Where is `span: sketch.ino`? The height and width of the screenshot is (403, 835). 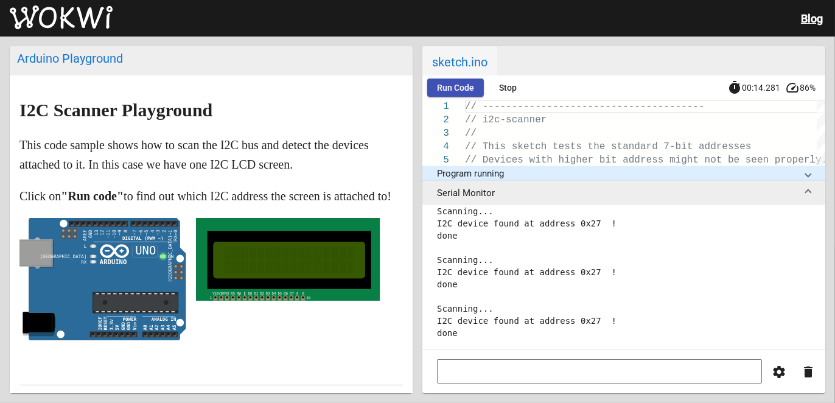
span: sketch.ino is located at coordinates (459, 61).